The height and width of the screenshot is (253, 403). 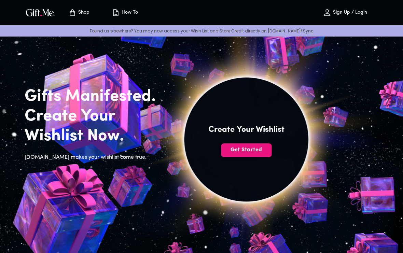 I want to click on button: GiftMe Logo, so click(x=40, y=13).